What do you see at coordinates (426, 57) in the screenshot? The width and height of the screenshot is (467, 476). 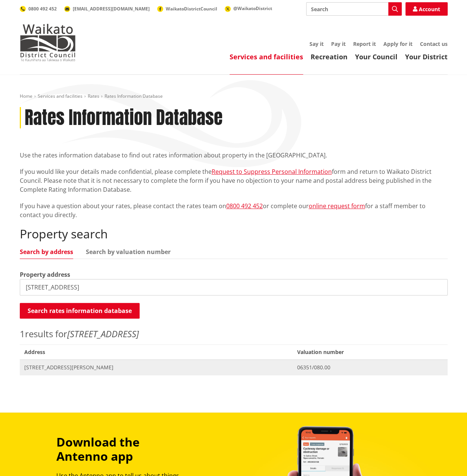 I see `a: Your District` at bounding box center [426, 57].